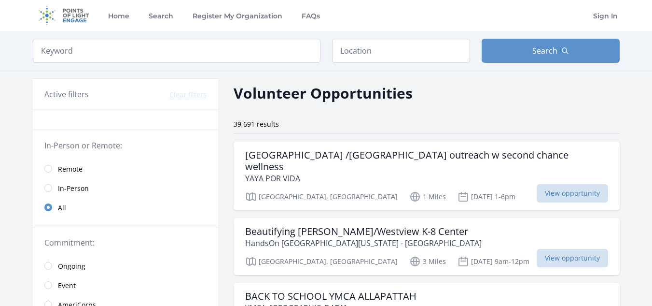 This screenshot has width=652, height=306. Describe the element at coordinates (126, 285) in the screenshot. I see `a: Event` at that location.